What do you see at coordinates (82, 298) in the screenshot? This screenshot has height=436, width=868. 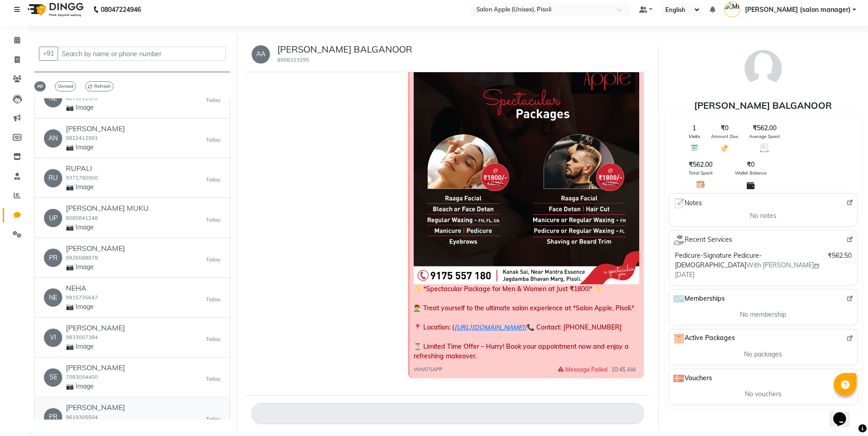 I see `small: 9915735647` at bounding box center [82, 298].